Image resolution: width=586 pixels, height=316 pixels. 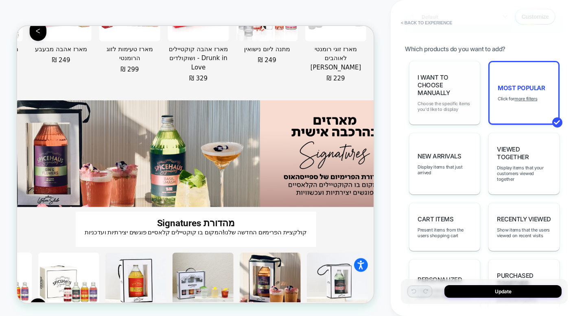 I want to click on button: < Back to experience, so click(x=426, y=23).